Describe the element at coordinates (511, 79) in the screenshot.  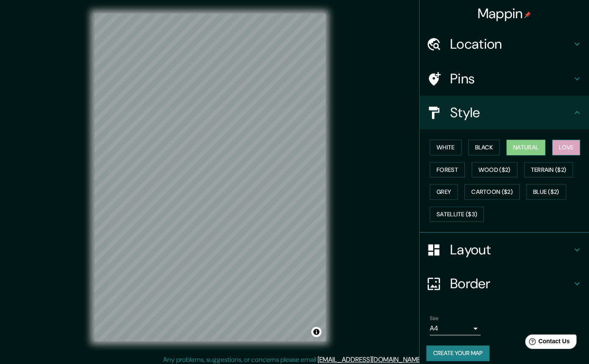
I see `h4: Pins` at that location.